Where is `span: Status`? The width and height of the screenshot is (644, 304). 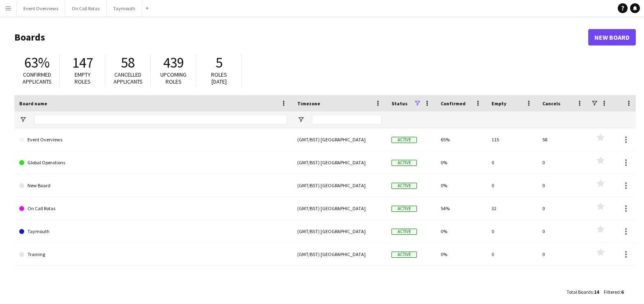 span: Status is located at coordinates (399, 103).